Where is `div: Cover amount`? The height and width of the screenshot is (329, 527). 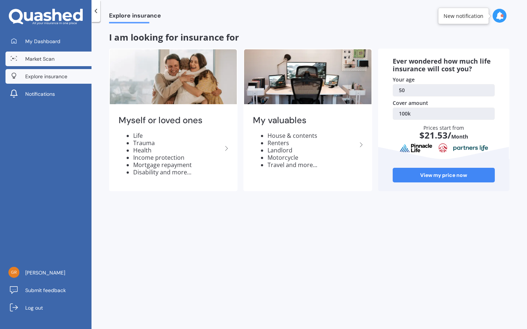
div: Cover amount is located at coordinates (443, 103).